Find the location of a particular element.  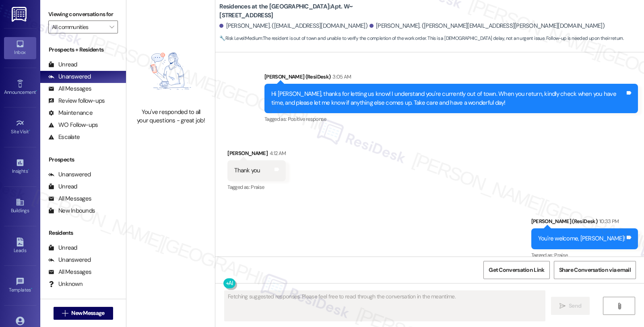

a: Templates • is located at coordinates (20, 286).